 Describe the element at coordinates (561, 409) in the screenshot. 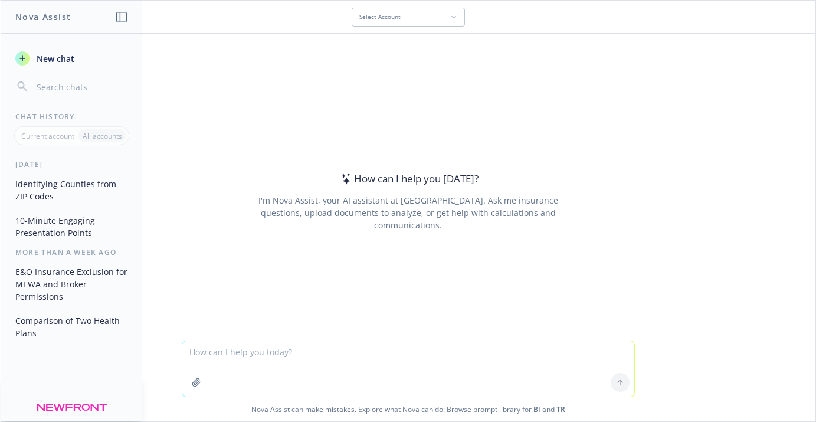

I see `a: TR` at that location.